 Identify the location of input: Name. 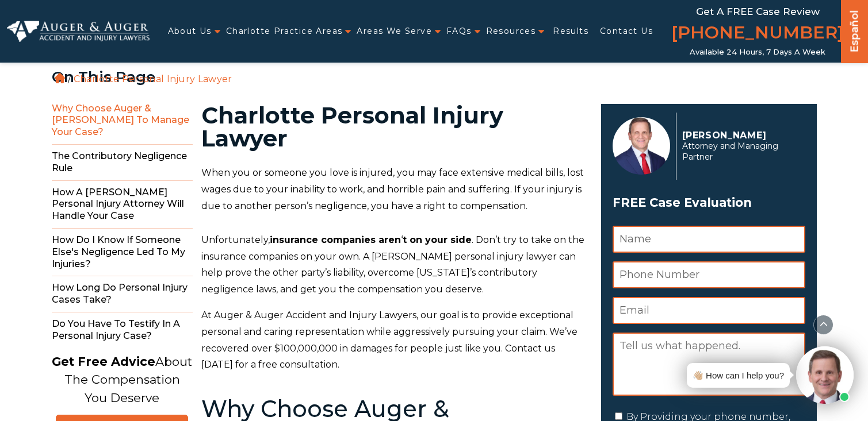
(709, 239).